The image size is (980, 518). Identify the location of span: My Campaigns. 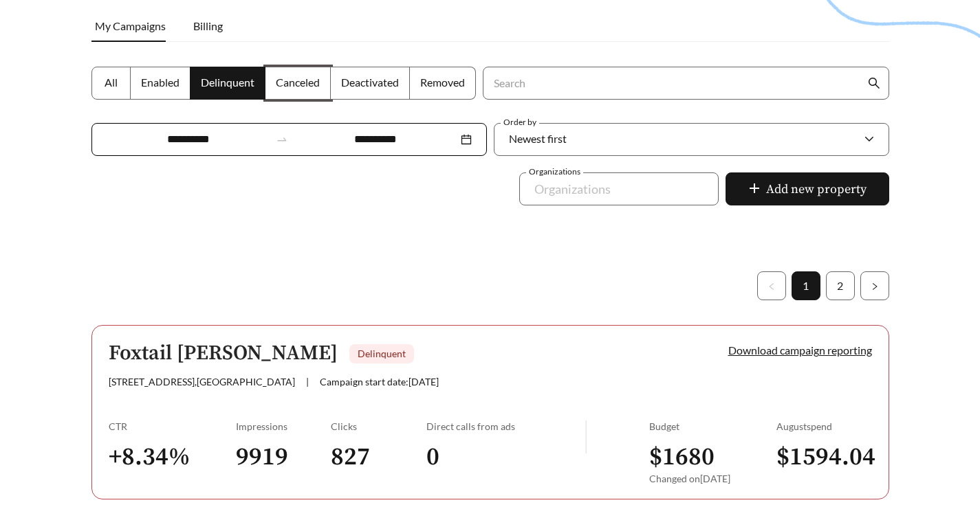
(130, 25).